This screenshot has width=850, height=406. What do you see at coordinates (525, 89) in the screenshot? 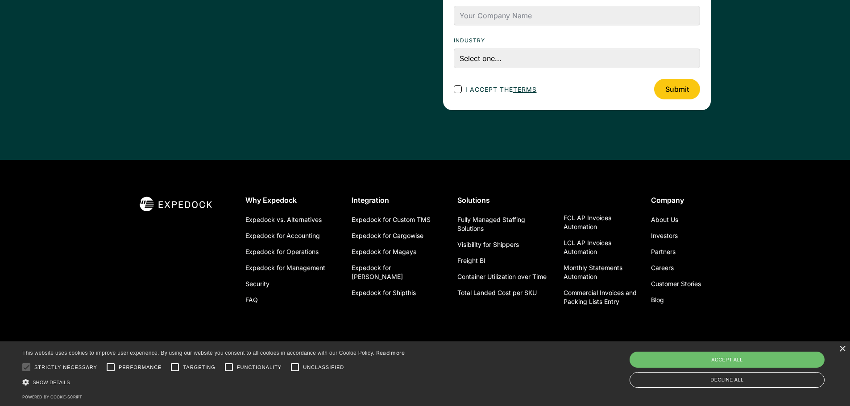
I see `a: terms` at bounding box center [525, 89].